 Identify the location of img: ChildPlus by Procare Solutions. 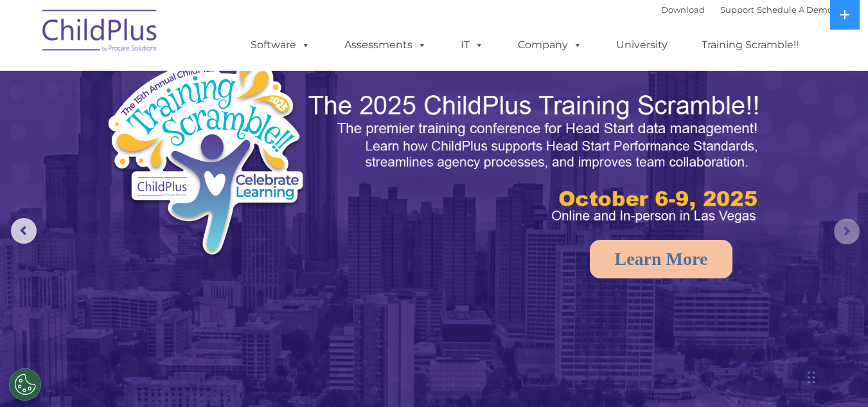
(100, 33).